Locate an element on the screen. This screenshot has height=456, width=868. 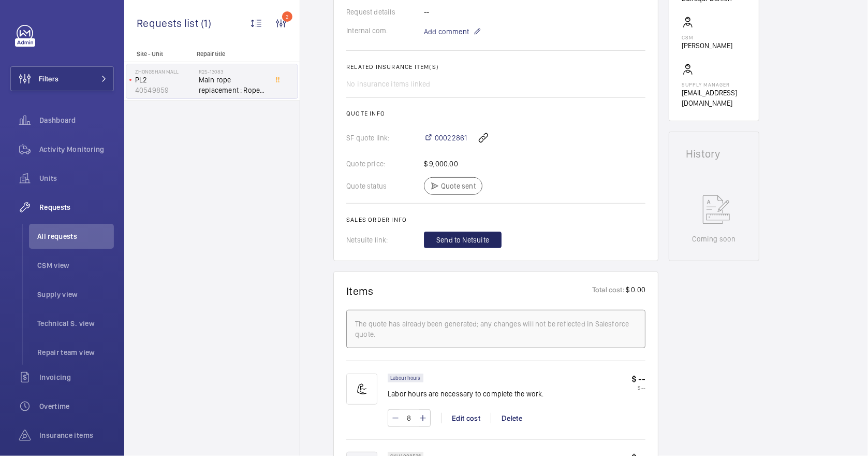
span: CSM view is located at coordinates (75, 265).